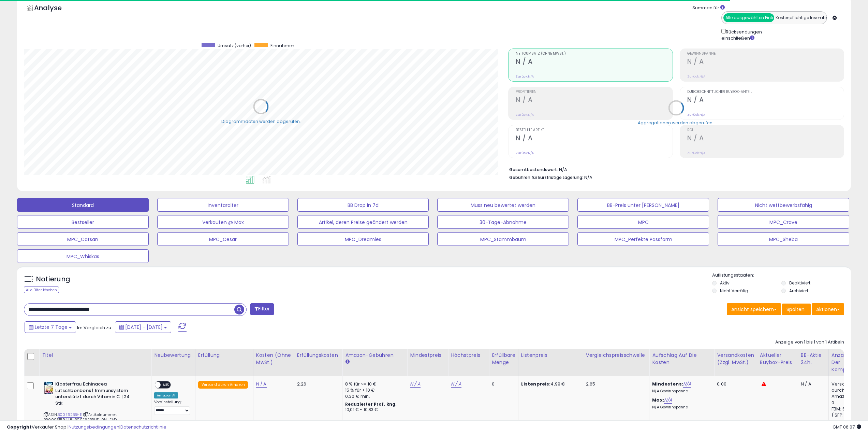  Describe the element at coordinates (51, 327) in the screenshot. I see `font: Letzte 7 Tage` at that location.